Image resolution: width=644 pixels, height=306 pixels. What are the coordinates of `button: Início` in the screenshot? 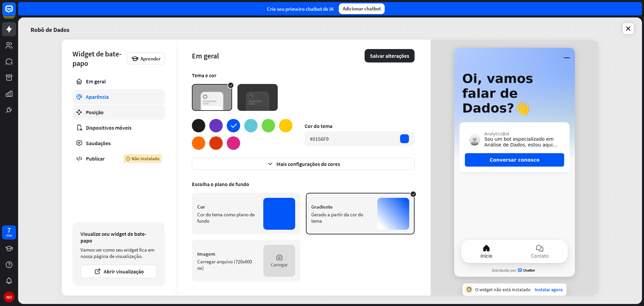 It's located at (486, 252).